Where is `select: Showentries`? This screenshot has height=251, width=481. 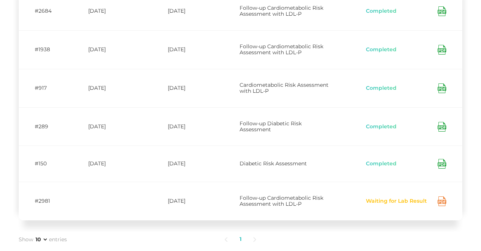 select: Showentries is located at coordinates (41, 239).